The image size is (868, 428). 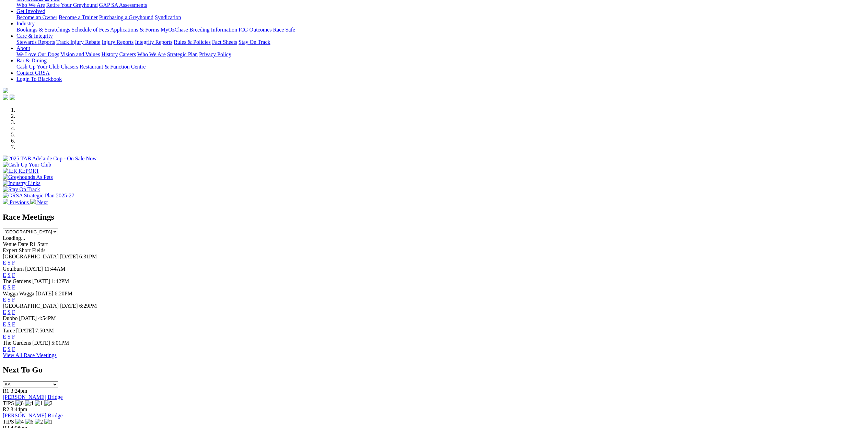 I want to click on span: Short, so click(x=25, y=250).